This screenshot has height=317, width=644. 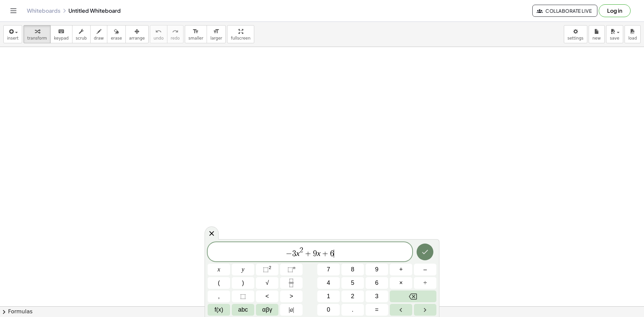 I want to click on span: save, so click(x=614, y=38).